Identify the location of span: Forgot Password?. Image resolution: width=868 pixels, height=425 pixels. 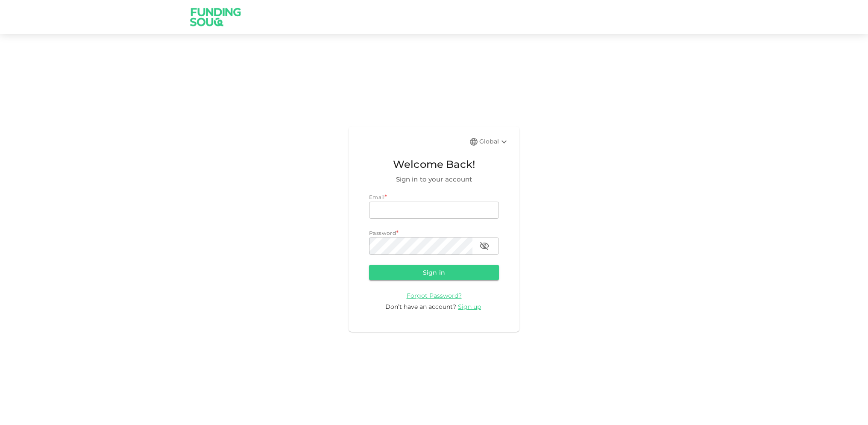
(434, 295).